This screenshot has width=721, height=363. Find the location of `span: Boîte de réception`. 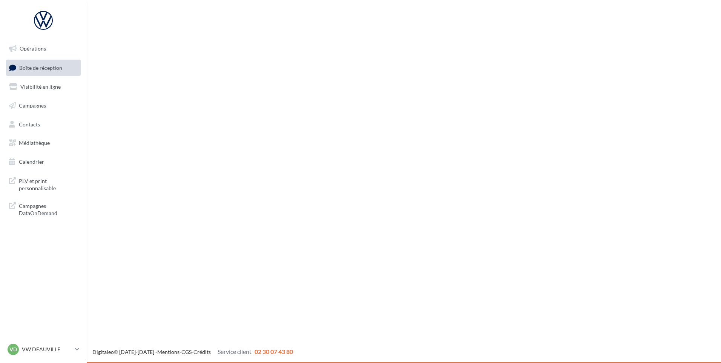

span: Boîte de réception is located at coordinates (41, 67).